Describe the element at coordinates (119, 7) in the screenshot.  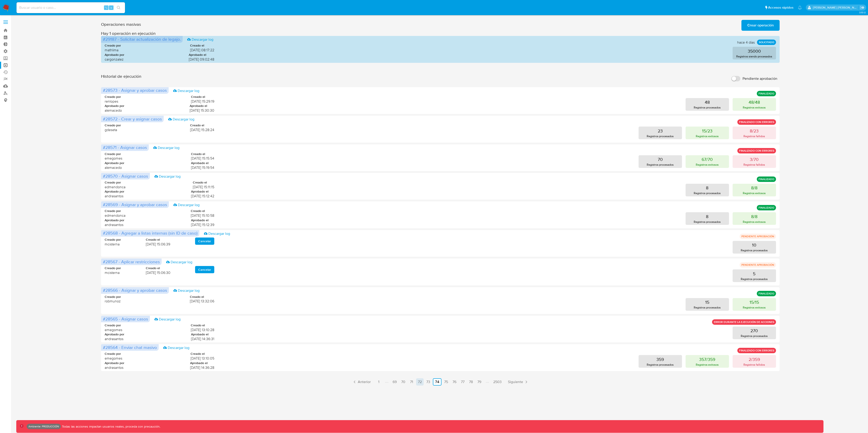
I see `button: search-icon` at that location.